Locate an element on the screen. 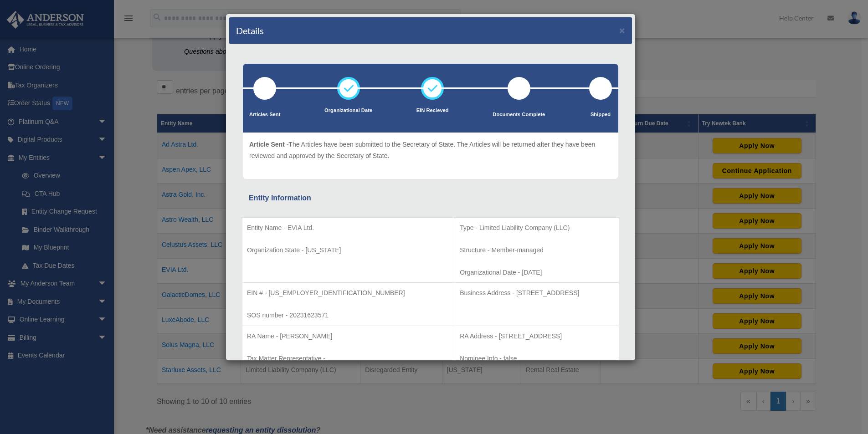 Image resolution: width=868 pixels, height=434 pixels. p: SOS number - 20231623571 is located at coordinates (349, 315).